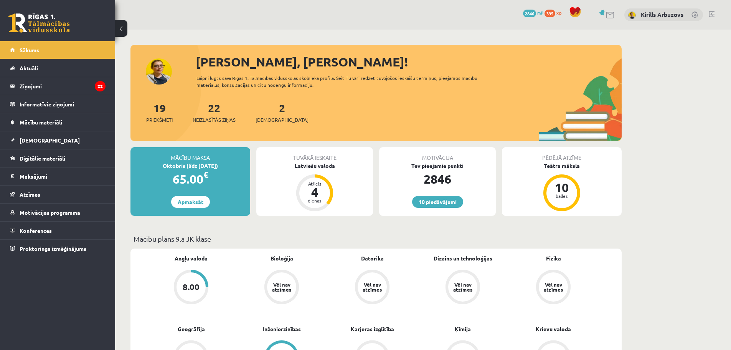  What do you see at coordinates (344, 81) in the screenshot?
I see `div: Laipni lūgts savā Rīgas 1. Tālmācības vidusskolas skolnieka profilā. Šeit Tu vari redzēt tuvojošo...` at bounding box center [344, 81].